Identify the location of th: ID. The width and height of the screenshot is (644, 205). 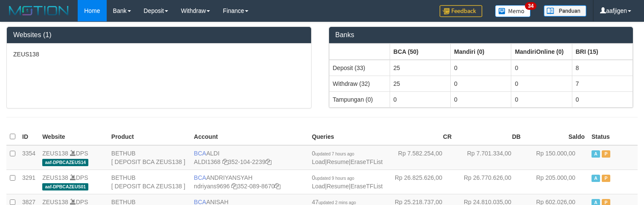
(29, 137).